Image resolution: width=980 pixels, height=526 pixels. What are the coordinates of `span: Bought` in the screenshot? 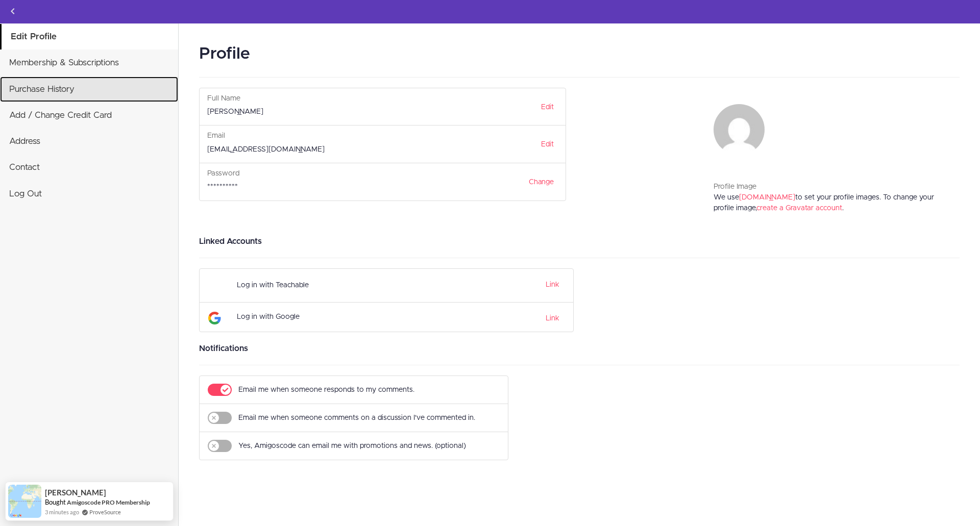 It's located at (55, 502).